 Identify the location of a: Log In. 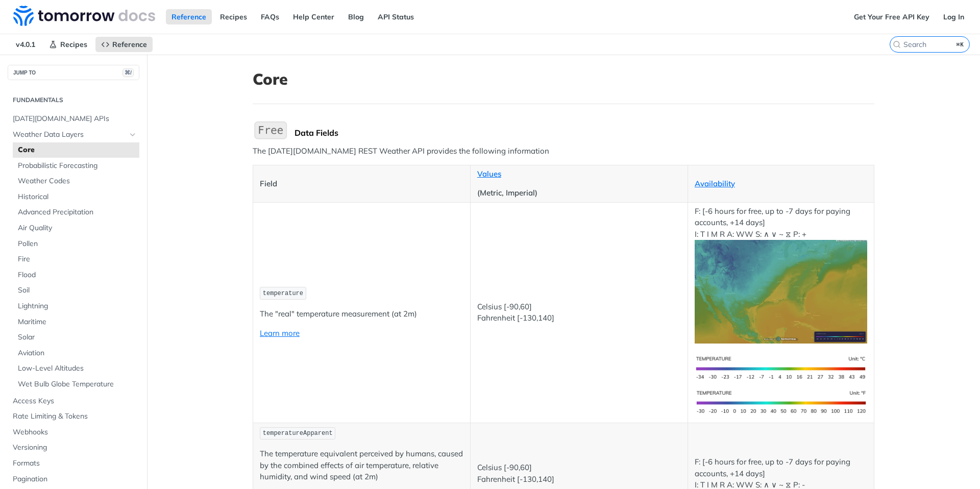
(953, 17).